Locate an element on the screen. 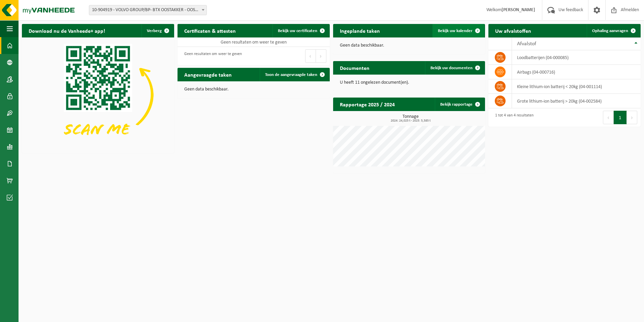 The image size is (644, 322). h2: Documenten is located at coordinates (355, 68).